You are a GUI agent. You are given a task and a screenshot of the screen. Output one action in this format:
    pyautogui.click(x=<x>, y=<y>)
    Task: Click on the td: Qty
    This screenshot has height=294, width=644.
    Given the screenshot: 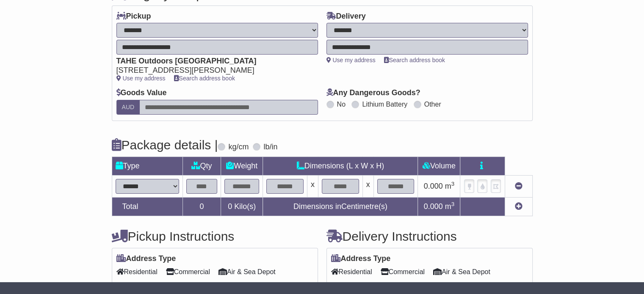 What is the action you would take?
    pyautogui.click(x=201, y=166)
    